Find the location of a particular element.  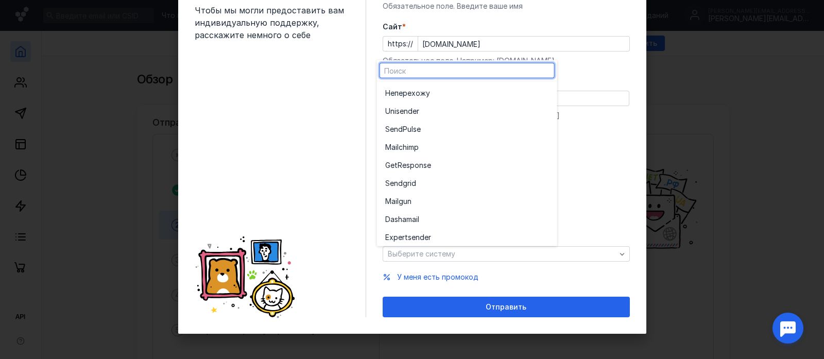

span: Sendgr is located at coordinates (397, 183).